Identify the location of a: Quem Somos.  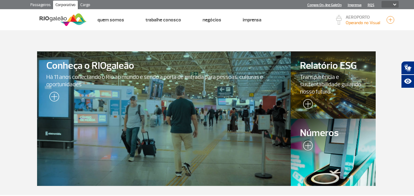
(110, 20).